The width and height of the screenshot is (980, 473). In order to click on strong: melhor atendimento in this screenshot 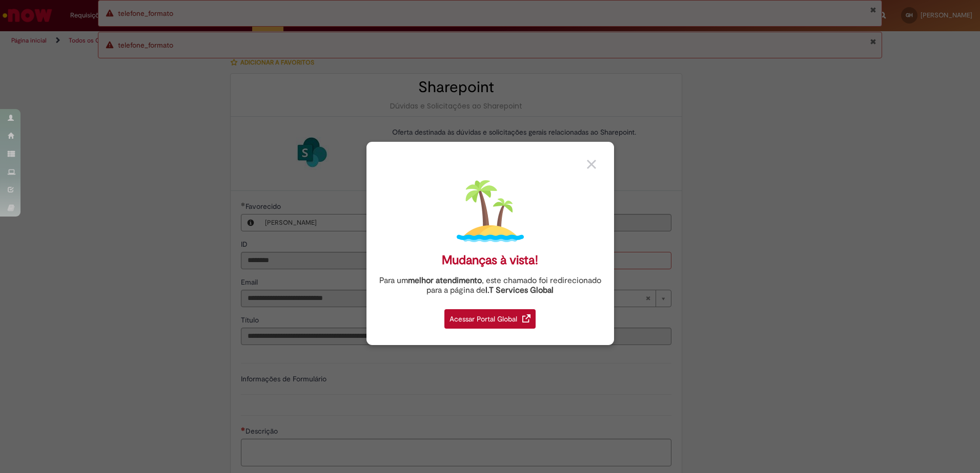, I will do `click(445, 280)`.